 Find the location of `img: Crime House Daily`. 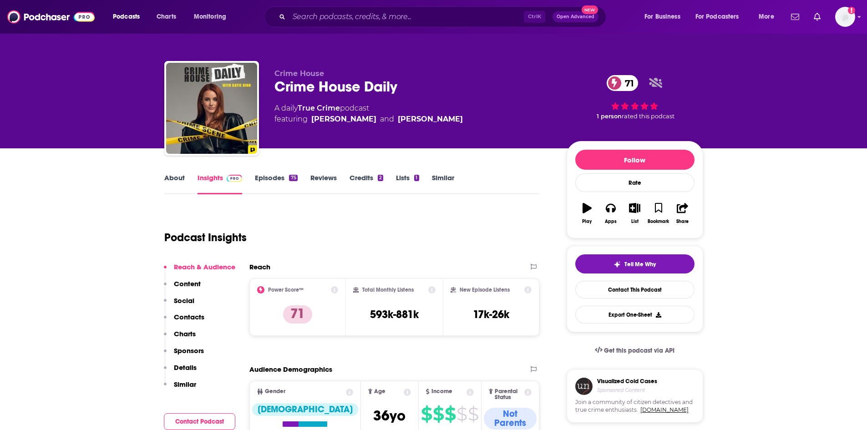

img: Crime House Daily is located at coordinates (212, 108).